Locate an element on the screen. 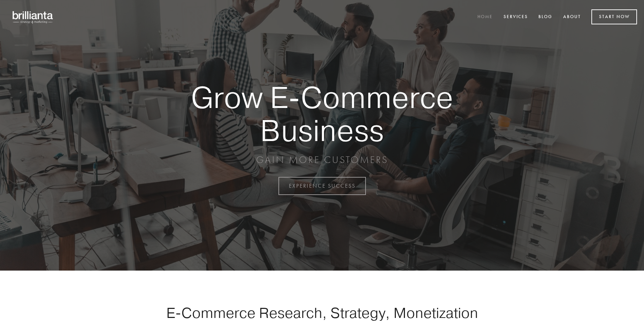 The width and height of the screenshot is (644, 327). a: About is located at coordinates (572, 17).